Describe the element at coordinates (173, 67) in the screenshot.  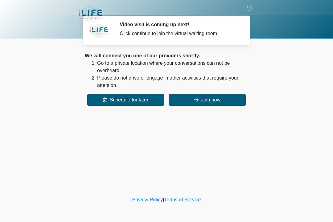
I see `li: Go to a private location where your conversations can not be overheard.` at that location.